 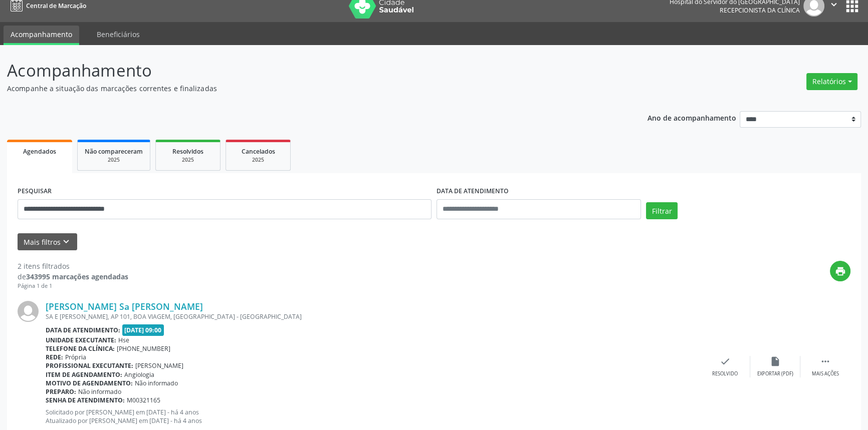 What do you see at coordinates (80, 349) in the screenshot?
I see `b: Telefone da clínica:` at bounding box center [80, 349].